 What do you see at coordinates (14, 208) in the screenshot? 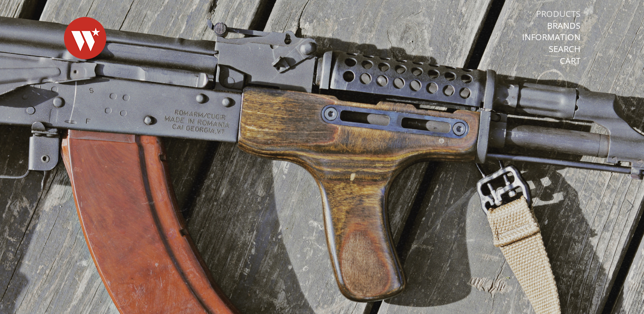
I see `button: Previous` at bounding box center [14, 208].